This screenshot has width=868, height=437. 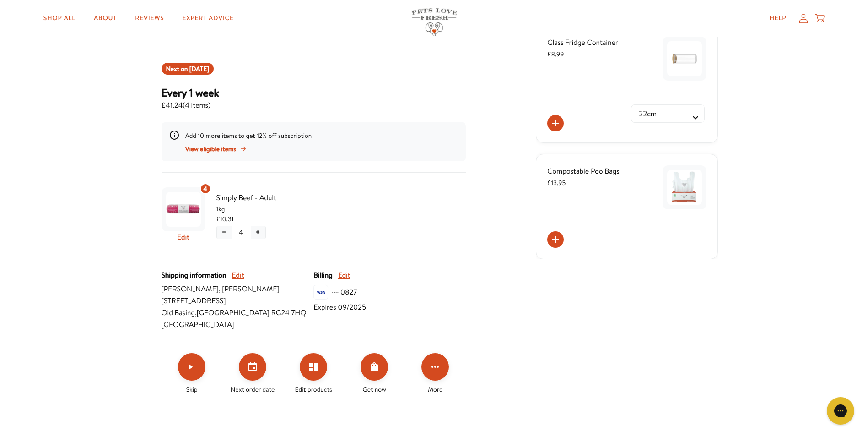 I want to click on div: Subscription product: Simply Beef - Adult, so click(x=234, y=215).